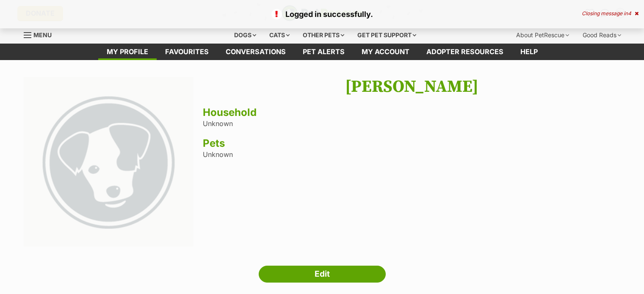 This screenshot has width=644, height=294. What do you see at coordinates (245, 35) in the screenshot?
I see `div: Dogs` at bounding box center [245, 35].